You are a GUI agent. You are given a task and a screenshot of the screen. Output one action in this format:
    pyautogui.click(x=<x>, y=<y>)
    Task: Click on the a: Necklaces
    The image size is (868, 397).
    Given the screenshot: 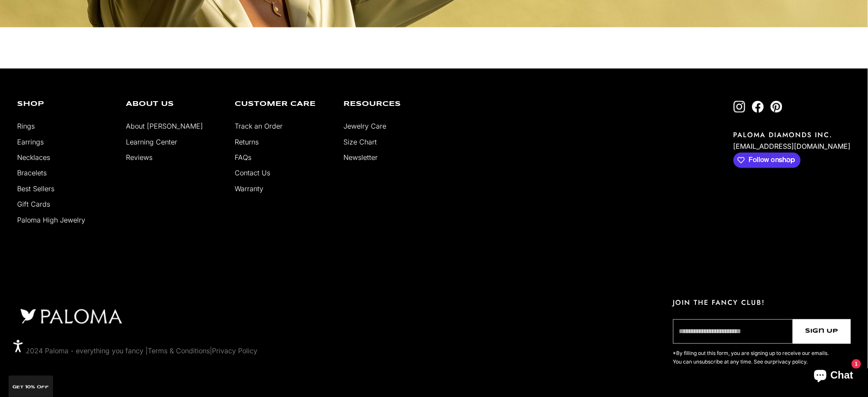 What is the action you would take?
    pyautogui.click(x=34, y=157)
    